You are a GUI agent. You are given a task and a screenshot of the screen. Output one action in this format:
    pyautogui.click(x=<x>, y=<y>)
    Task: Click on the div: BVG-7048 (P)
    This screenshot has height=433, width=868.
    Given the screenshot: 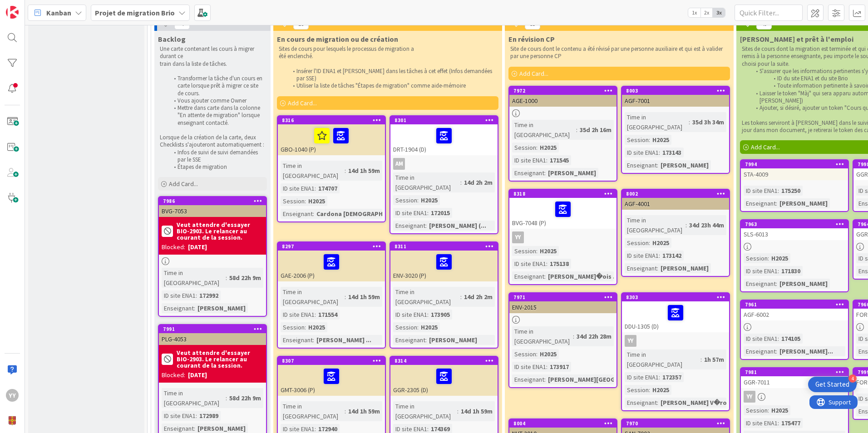 What is the action you would take?
    pyautogui.click(x=563, y=213)
    